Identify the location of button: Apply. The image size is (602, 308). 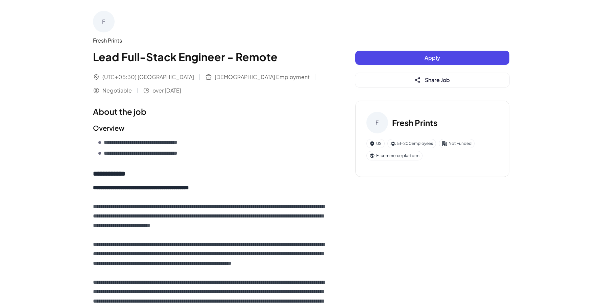
(432, 58).